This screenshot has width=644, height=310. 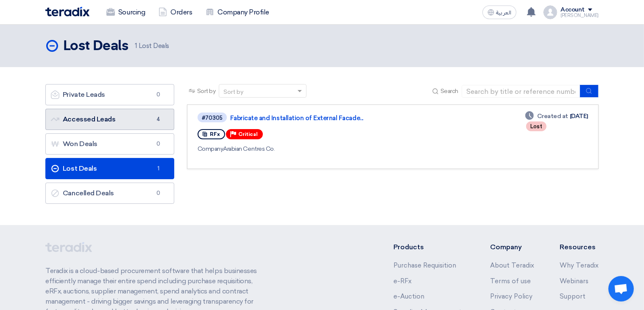 What do you see at coordinates (237, 12) in the screenshot?
I see `a: Company Profile` at bounding box center [237, 12].